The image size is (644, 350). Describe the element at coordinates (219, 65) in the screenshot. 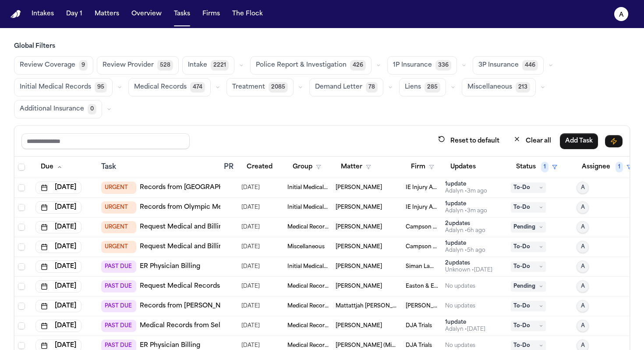

I see `span: 2221` at that location.